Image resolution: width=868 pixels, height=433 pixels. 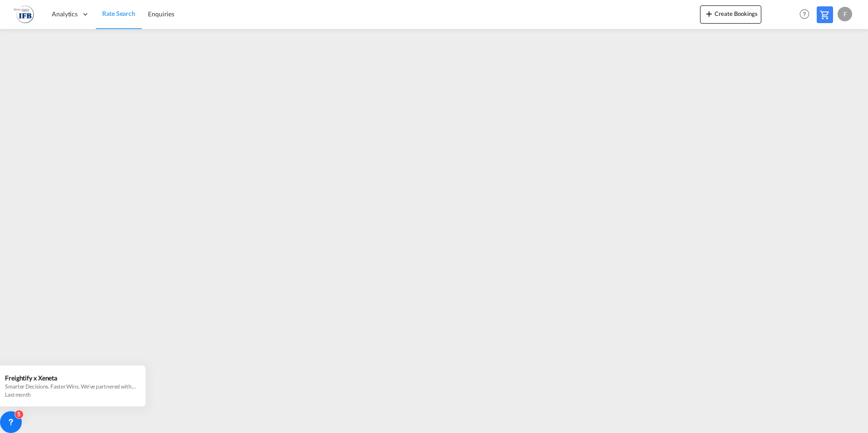 What do you see at coordinates (807, 15) in the screenshot?
I see `div: Help` at bounding box center [807, 15].